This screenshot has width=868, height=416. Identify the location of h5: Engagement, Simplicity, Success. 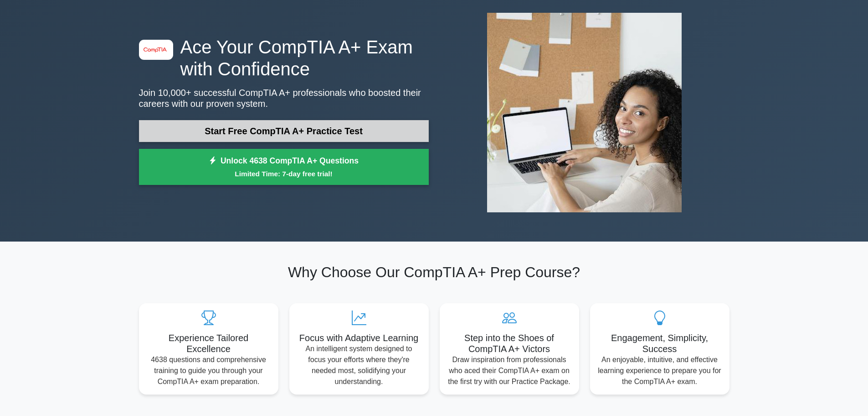
(660, 343).